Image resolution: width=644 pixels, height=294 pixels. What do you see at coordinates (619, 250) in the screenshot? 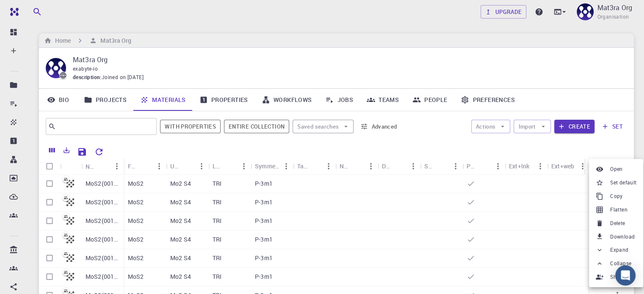
I see `span: Expand` at bounding box center [619, 250].